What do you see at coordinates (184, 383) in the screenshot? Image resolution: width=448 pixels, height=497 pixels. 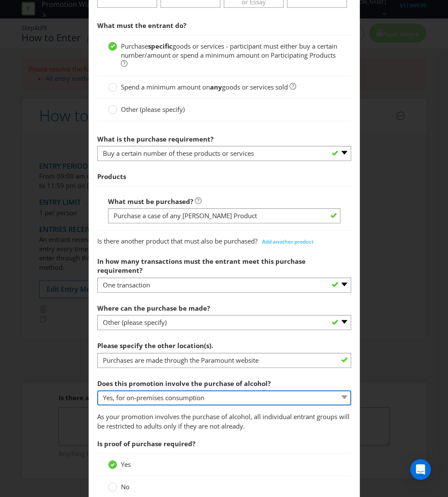 I see `span: Does this promotion involve the purchase of alcohol?` at bounding box center [184, 383].